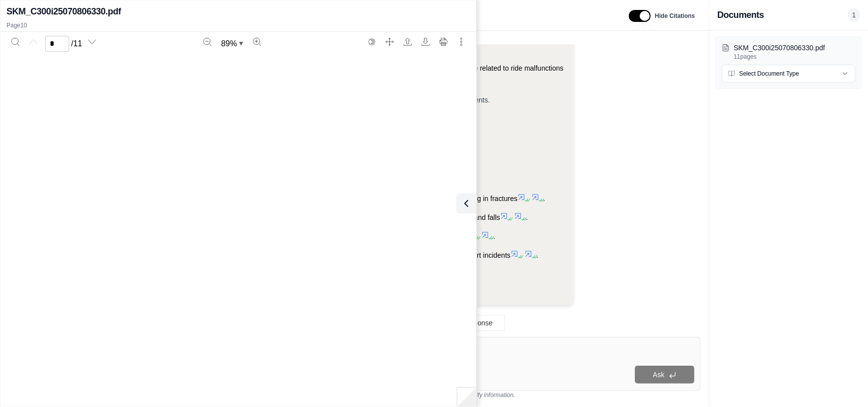 The image size is (868, 407). I want to click on button: Print, so click(444, 42).